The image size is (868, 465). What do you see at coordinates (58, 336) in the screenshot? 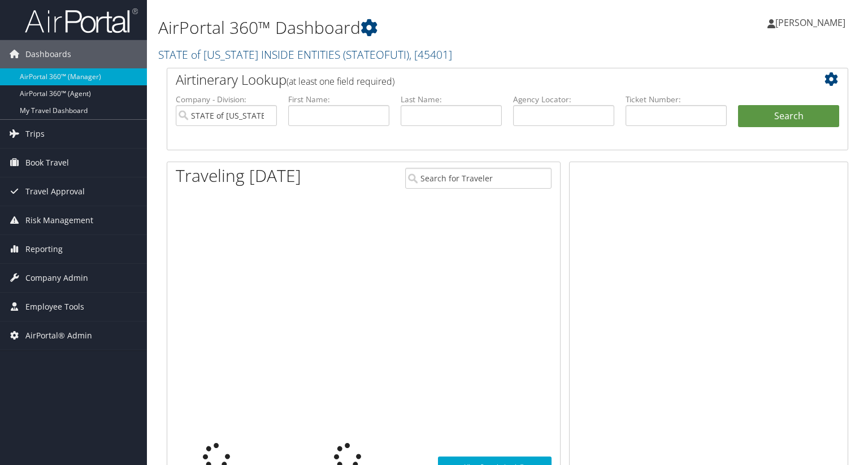
I see `span: AirPortal® Admin` at bounding box center [58, 336].